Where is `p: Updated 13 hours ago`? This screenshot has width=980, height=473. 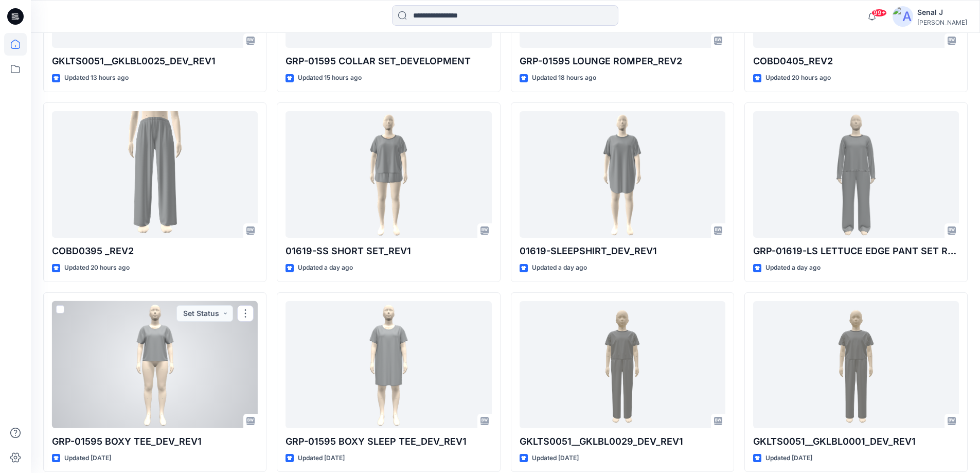
p: Updated 13 hours ago is located at coordinates (96, 77).